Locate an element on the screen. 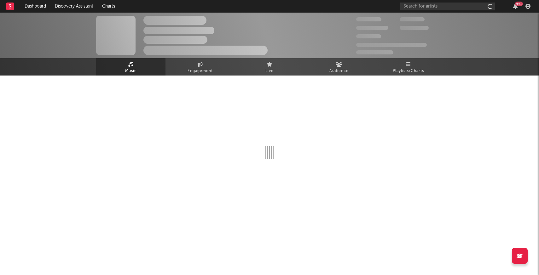 The image size is (539, 275). a: Engagement is located at coordinates (200, 67).